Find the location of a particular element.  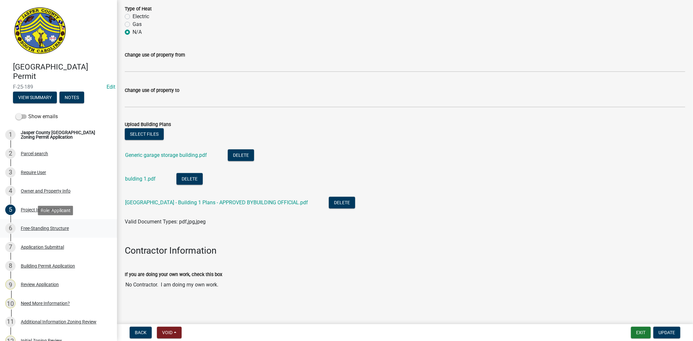

div: 10 is located at coordinates (10, 304).